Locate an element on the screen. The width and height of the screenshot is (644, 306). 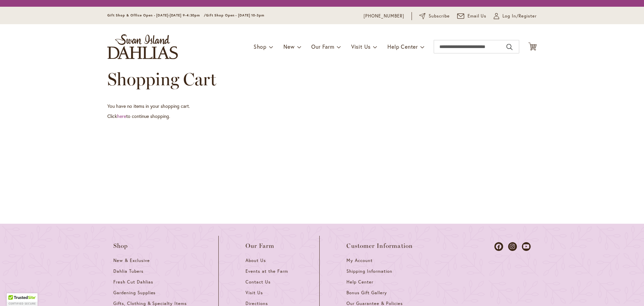
span: My Account is located at coordinates (359, 260).